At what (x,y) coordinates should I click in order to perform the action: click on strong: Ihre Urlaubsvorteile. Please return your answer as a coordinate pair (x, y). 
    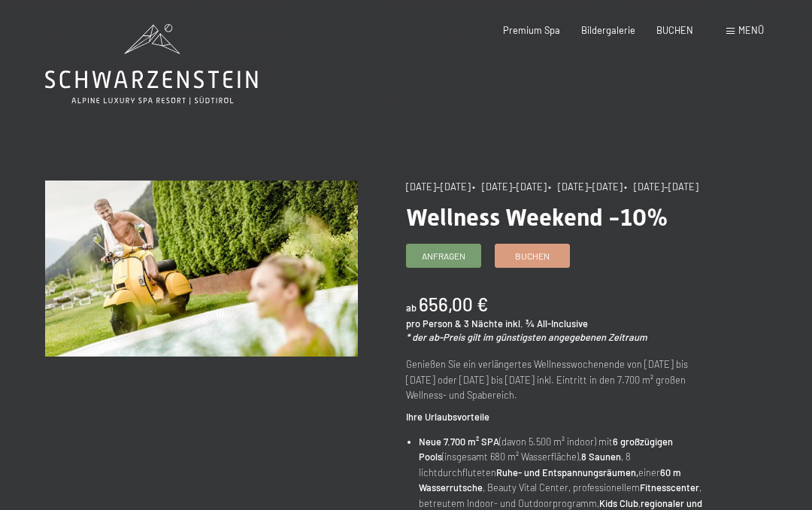
    Looking at the image, I should click on (447, 417).